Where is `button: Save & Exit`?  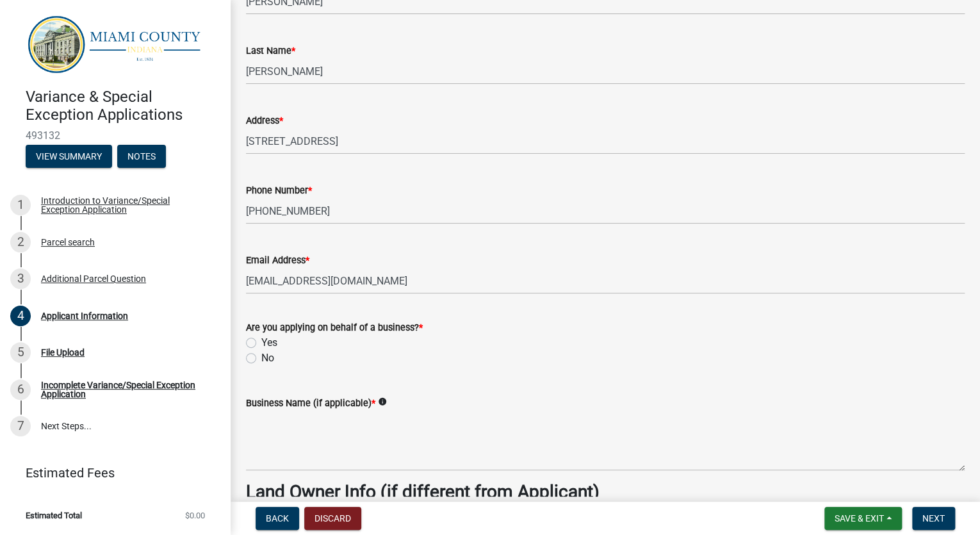 button: Save & Exit is located at coordinates (863, 519).